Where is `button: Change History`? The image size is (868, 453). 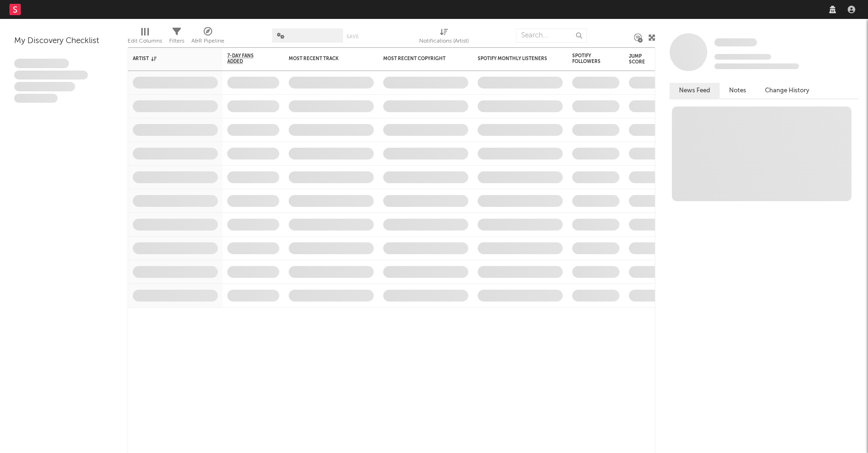
button: Change History is located at coordinates (788, 90).